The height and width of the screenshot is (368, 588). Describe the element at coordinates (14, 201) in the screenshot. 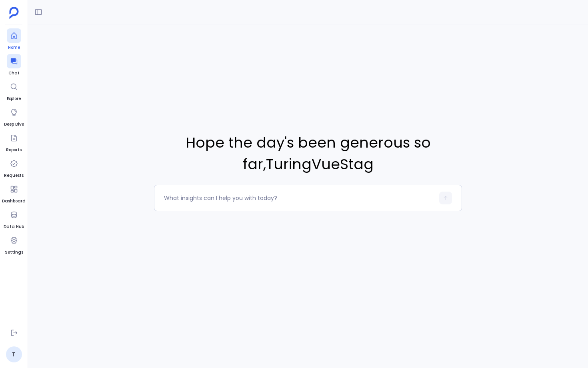

I see `span: Dashboard` at that location.